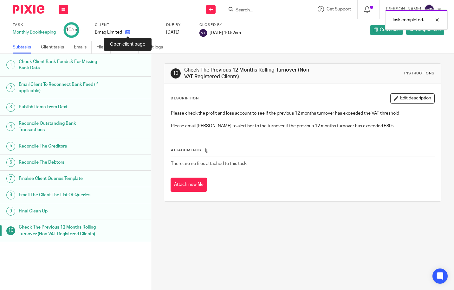 This screenshot has height=290, width=454. I want to click on a: Audit logs, so click(155, 47).